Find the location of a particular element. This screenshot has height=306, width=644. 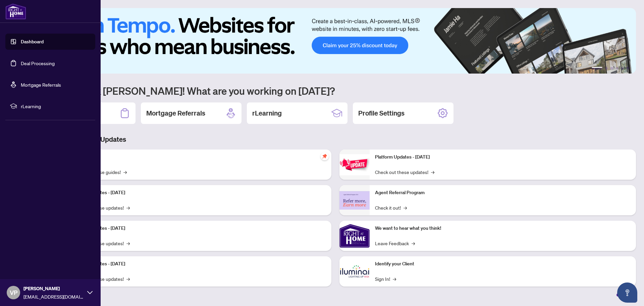

img: We want to hear what you think! is located at coordinates (355, 236).